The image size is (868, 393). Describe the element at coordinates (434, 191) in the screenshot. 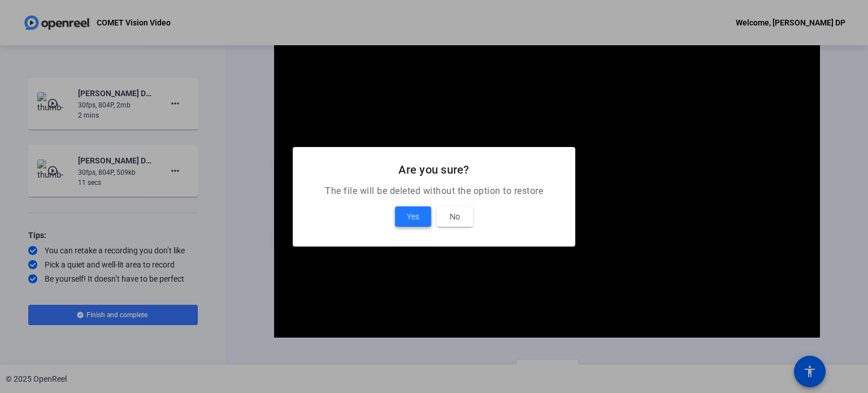

I see `p: The file will be deleted without the option to restore` at that location.